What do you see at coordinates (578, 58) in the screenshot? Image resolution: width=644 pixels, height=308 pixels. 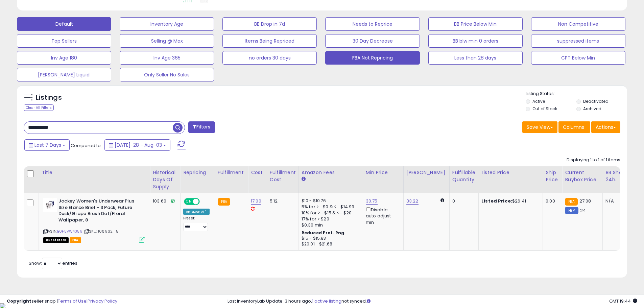 I see `button: CPT Below Min` at bounding box center [578, 58].